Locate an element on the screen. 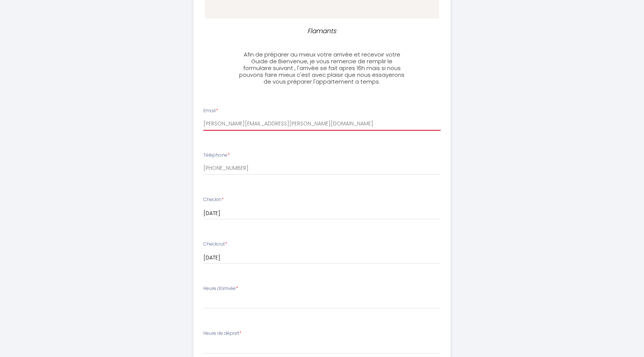 The height and width of the screenshot is (357, 644). label: Heure d'arrivée is located at coordinates (221, 288).